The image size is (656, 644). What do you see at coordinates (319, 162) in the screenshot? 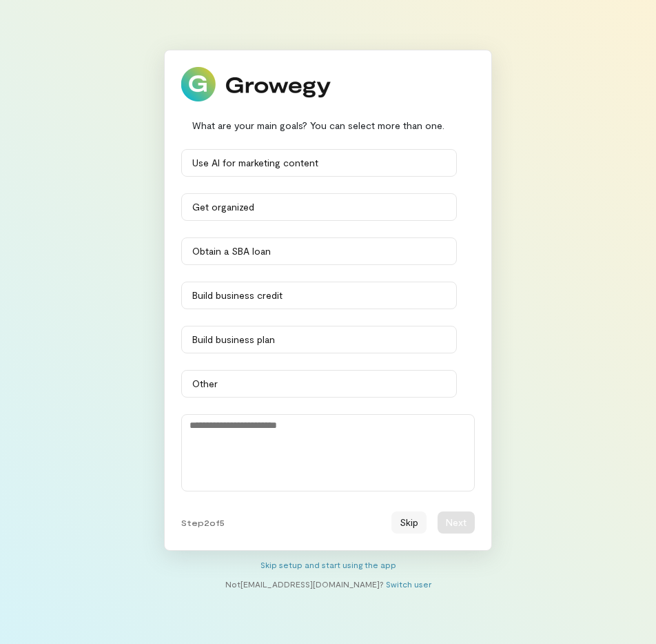
I see `div: Use AI for marketing content` at bounding box center [319, 162].